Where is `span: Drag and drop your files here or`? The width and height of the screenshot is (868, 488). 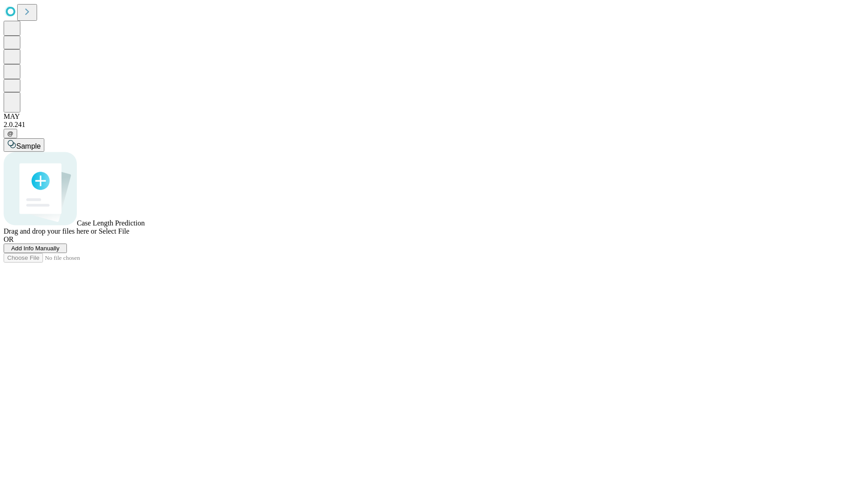 span: Drag and drop your files here or is located at coordinates (50, 231).